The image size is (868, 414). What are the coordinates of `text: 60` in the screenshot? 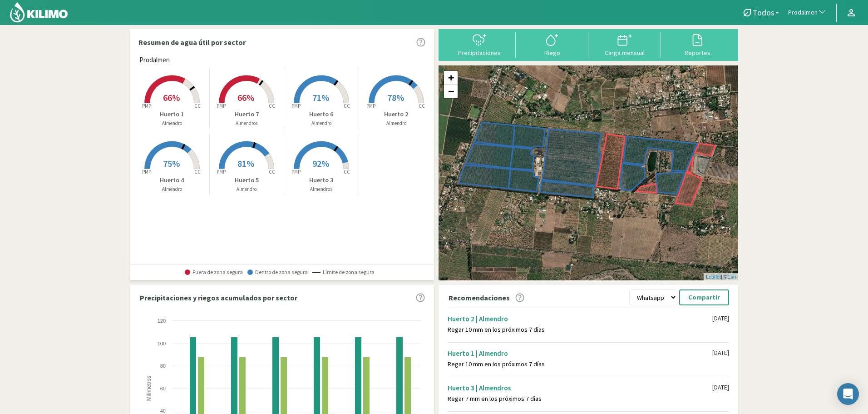 It's located at (163, 389).